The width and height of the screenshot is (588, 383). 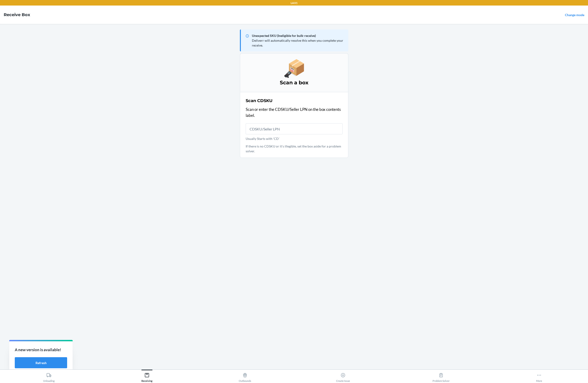 I want to click on div: More, so click(x=539, y=376).